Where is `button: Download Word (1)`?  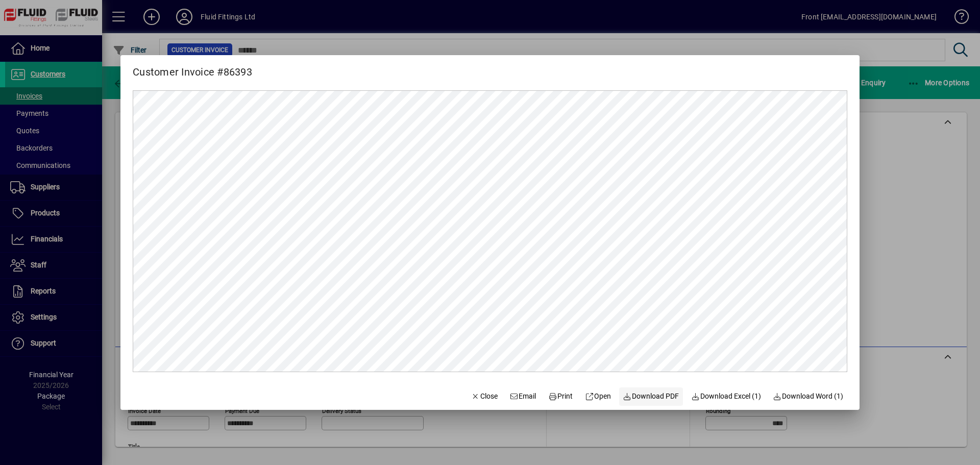
button: Download Word (1) is located at coordinates (808, 397).